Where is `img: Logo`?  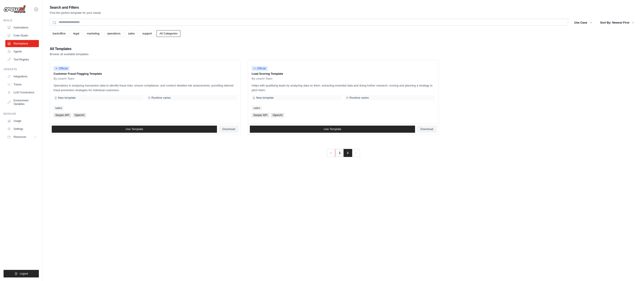 img: Logo is located at coordinates (14, 9).